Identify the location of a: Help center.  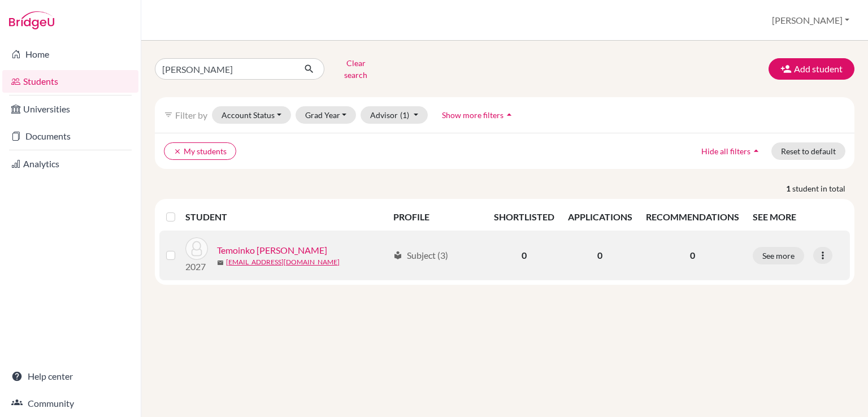
(70, 377).